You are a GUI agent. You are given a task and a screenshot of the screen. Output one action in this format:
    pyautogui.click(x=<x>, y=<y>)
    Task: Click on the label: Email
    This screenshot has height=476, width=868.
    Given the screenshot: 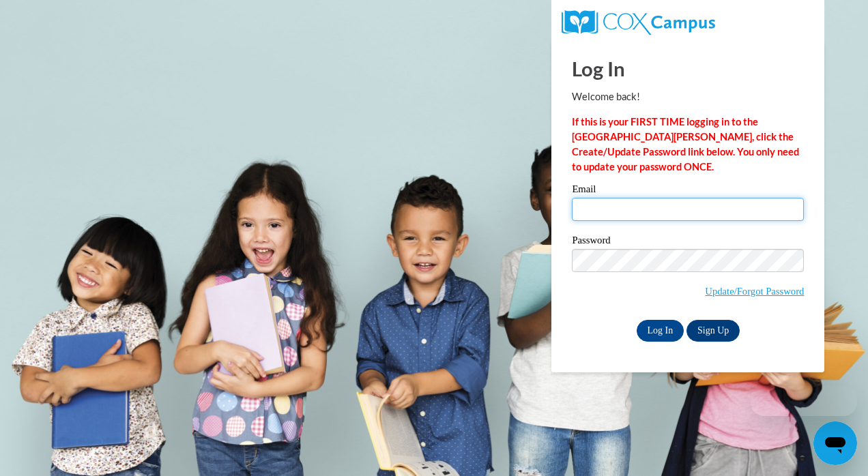 What is the action you would take?
    pyautogui.click(x=688, y=191)
    